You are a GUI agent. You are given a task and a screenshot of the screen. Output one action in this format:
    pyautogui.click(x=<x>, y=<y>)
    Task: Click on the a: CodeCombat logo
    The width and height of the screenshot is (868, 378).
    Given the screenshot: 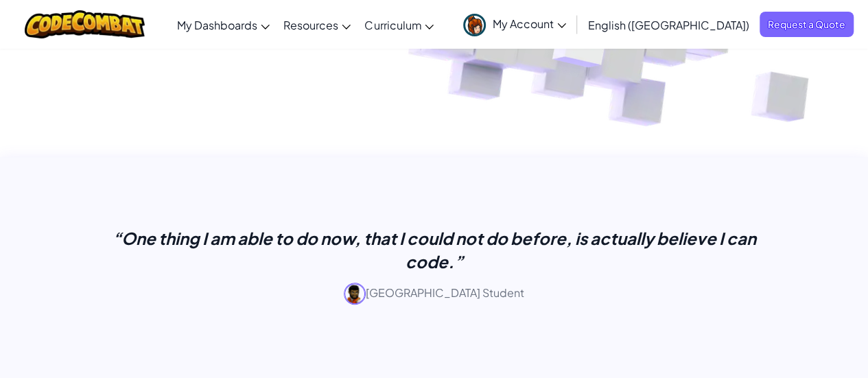 What is the action you would take?
    pyautogui.click(x=84, y=24)
    